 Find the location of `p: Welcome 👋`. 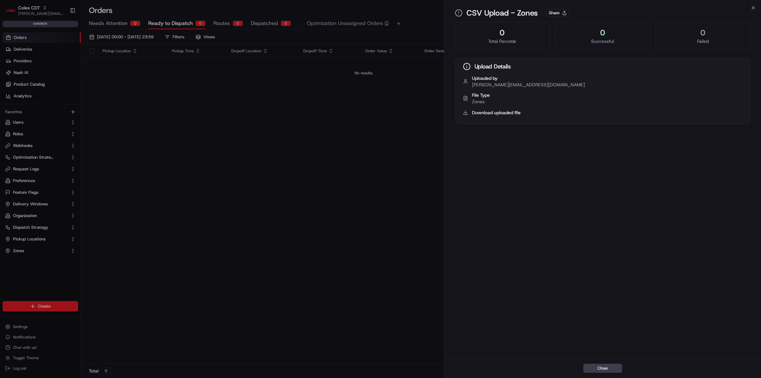

p: Welcome 👋 is located at coordinates (62, 31).